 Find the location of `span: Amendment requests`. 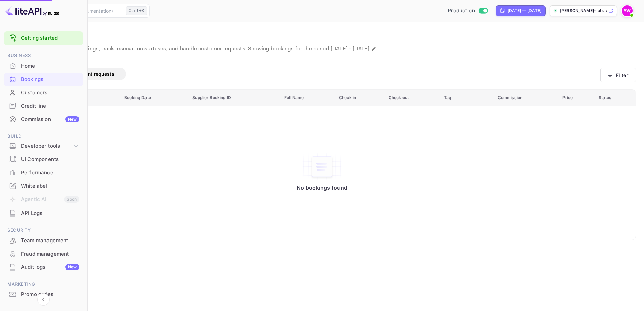

span: Amendment requests is located at coordinates (90, 73).